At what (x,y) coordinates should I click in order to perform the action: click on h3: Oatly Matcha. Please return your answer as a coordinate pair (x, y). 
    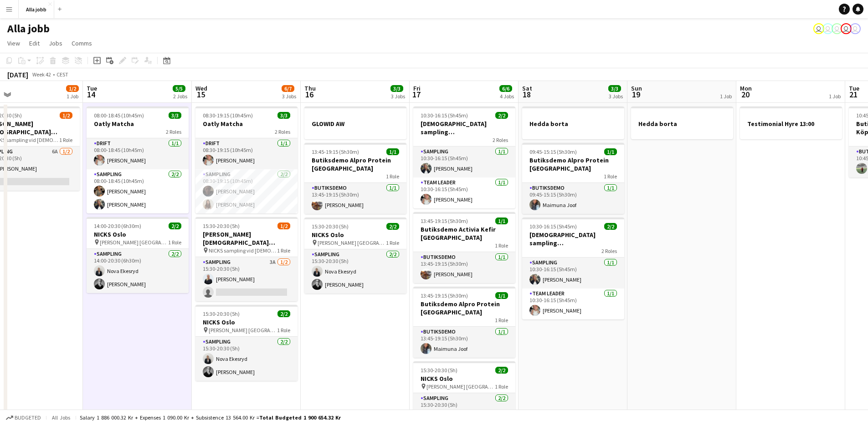
    Looking at the image, I should click on (247, 124).